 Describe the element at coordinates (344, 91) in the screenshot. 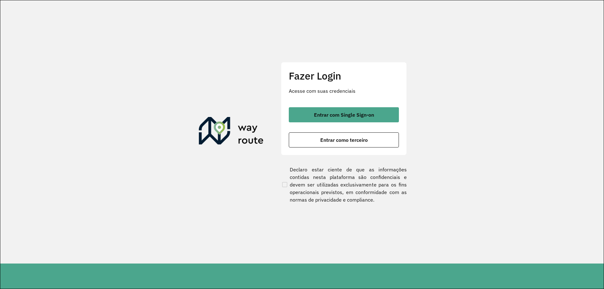

I see `p: Acesse com suas credenciais` at that location.